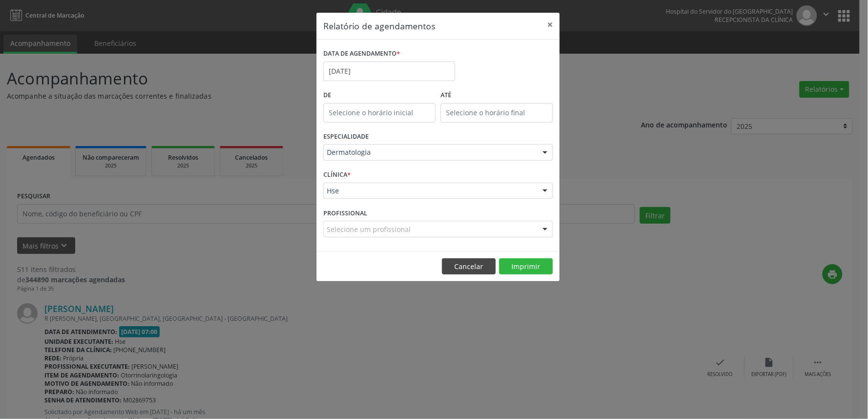 The height and width of the screenshot is (419, 868). Describe the element at coordinates (337, 175) in the screenshot. I see `label: CLÍNICA` at that location.